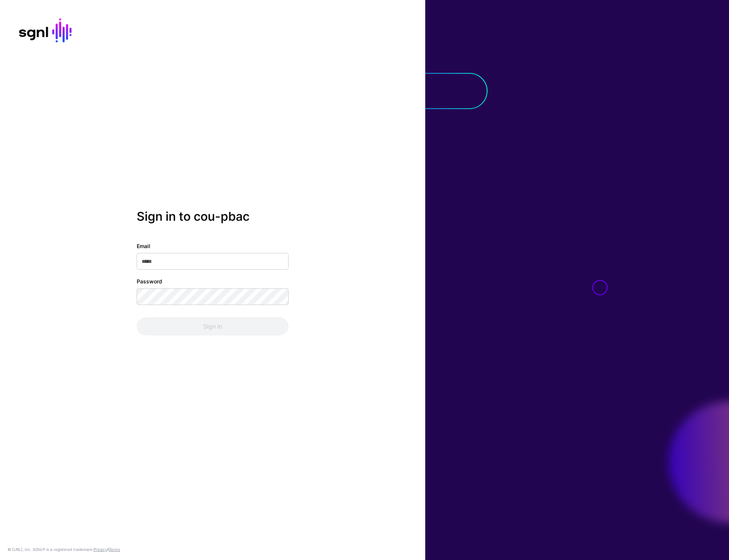  What do you see at coordinates (100, 549) in the screenshot?
I see `a: Privacy` at bounding box center [100, 549].